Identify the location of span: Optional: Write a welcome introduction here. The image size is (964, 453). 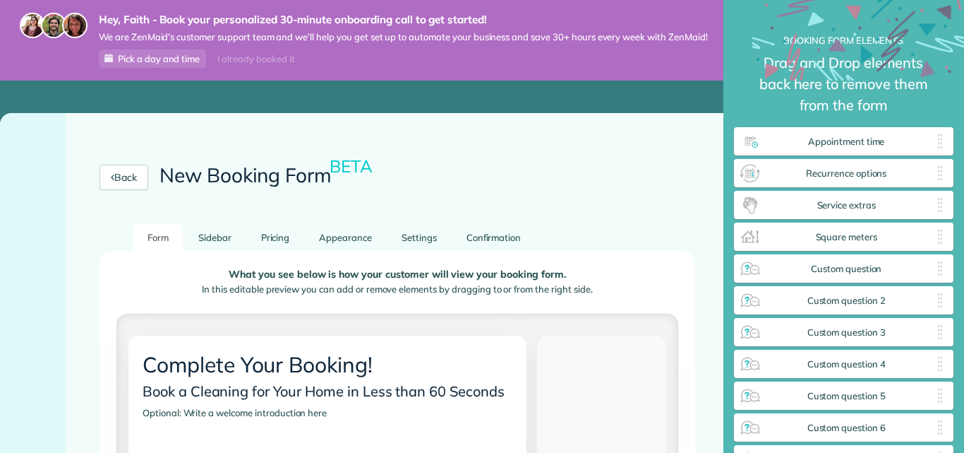
(237, 412).